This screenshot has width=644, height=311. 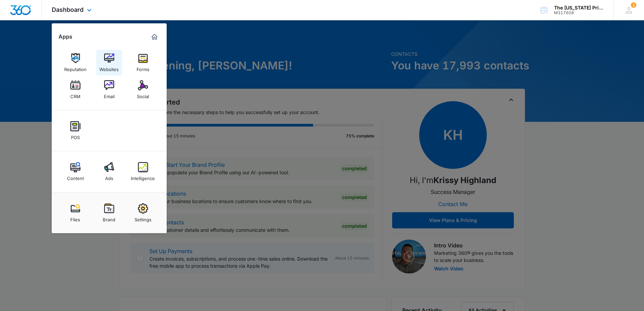 I want to click on h2: Apps, so click(x=65, y=37).